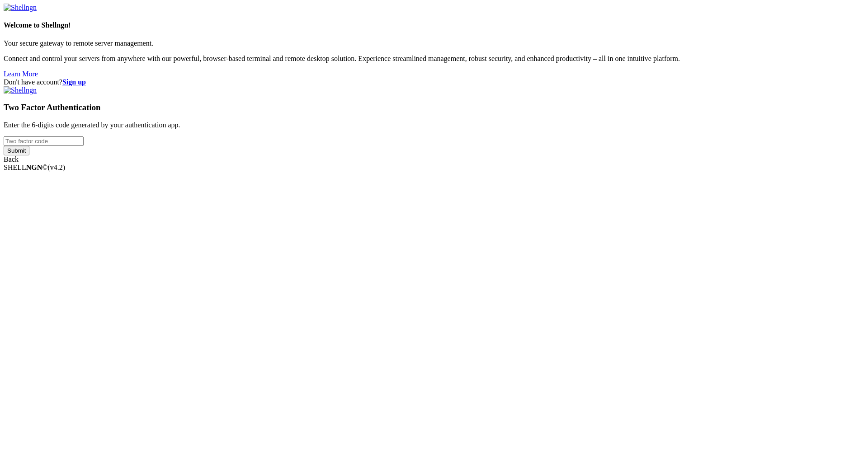 The image size is (868, 467). Describe the element at coordinates (434, 59) in the screenshot. I see `p: Connect and control your servers from anywhere with our powerful, browser-based terminal and remo...` at that location.